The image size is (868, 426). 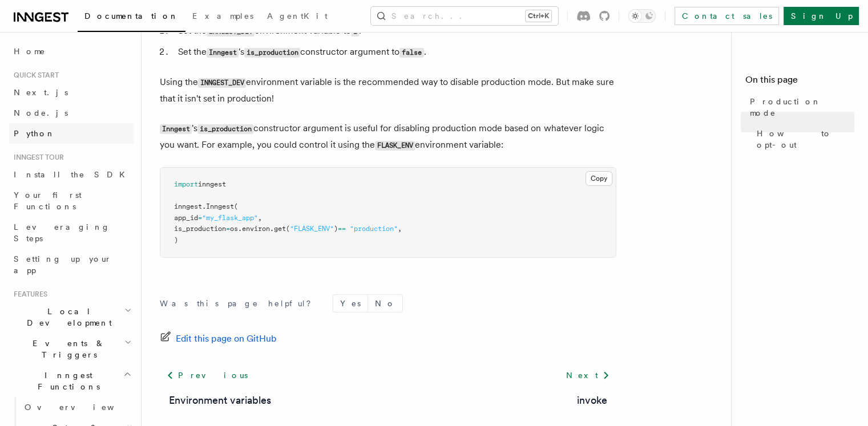 What do you see at coordinates (62, 232) in the screenshot?
I see `span: Leveraging Steps` at bounding box center [62, 232].